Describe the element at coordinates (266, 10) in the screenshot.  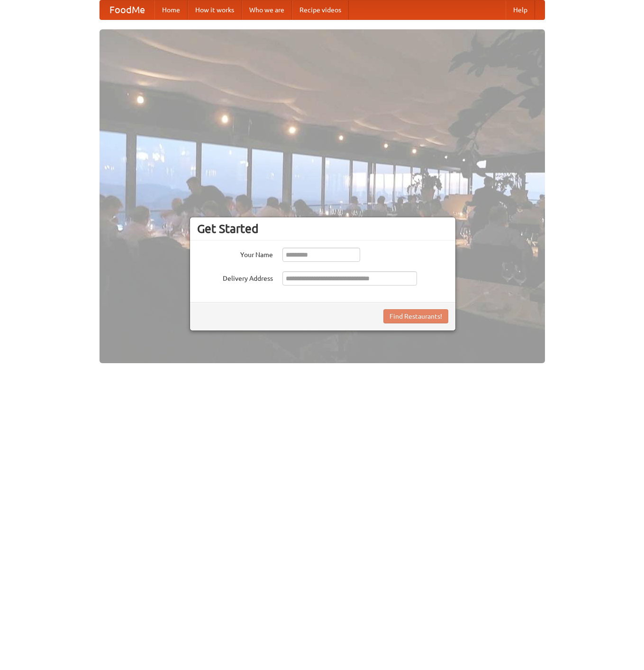
I see `a: Who we are` at that location.